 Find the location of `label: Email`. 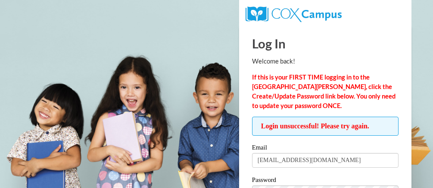

label: Email is located at coordinates (326, 148).